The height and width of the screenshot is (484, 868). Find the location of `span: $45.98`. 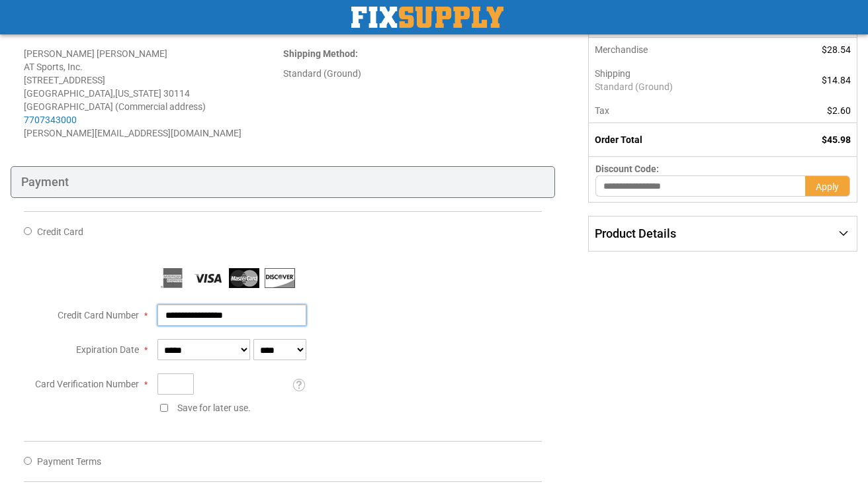

span: $45.98 is located at coordinates (837, 140).